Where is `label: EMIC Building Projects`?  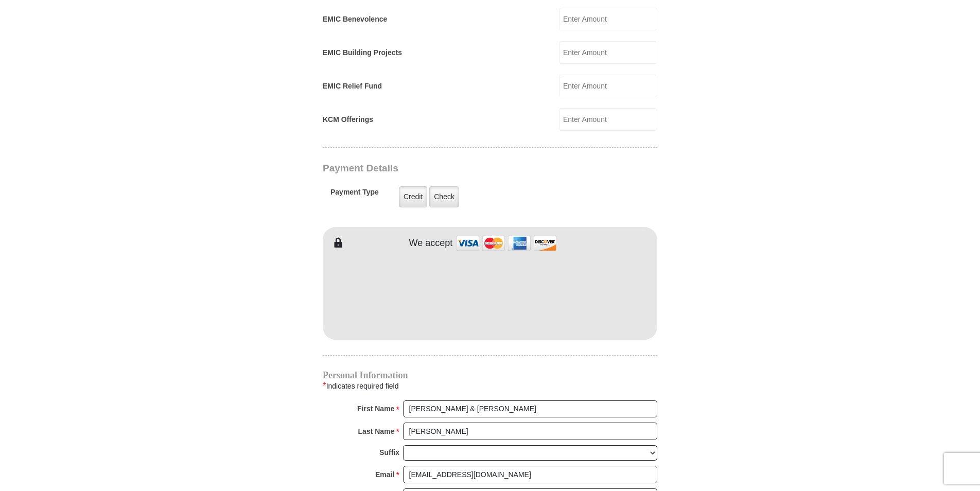 label: EMIC Building Projects is located at coordinates (363, 53).